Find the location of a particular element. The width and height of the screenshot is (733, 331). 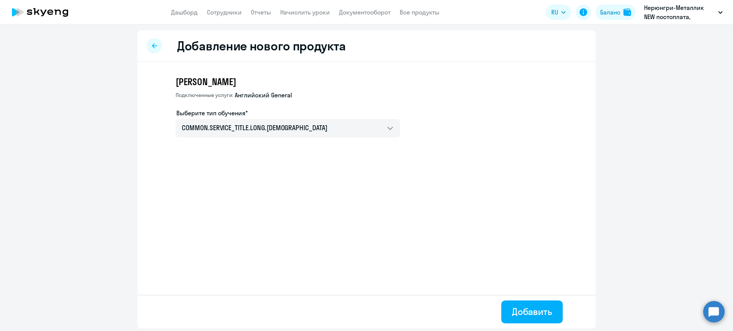

a: Начислить уроки is located at coordinates (305, 12).